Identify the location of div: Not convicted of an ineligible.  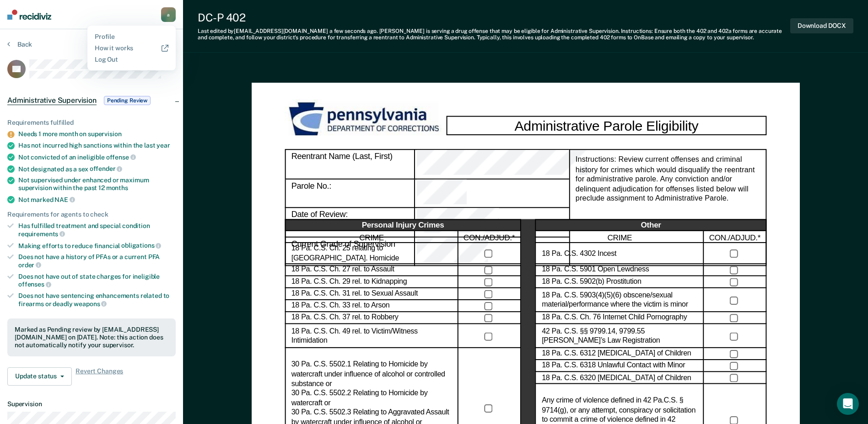
(97, 157).